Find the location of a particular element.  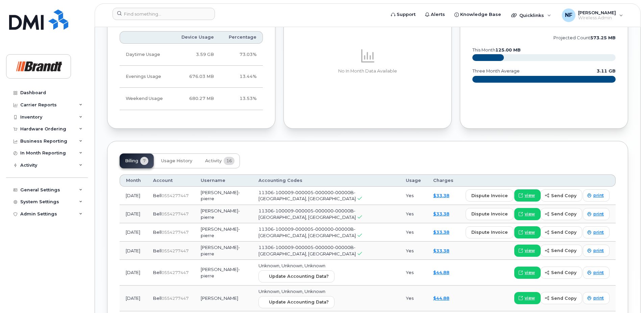

span: Alerts is located at coordinates (438, 15).